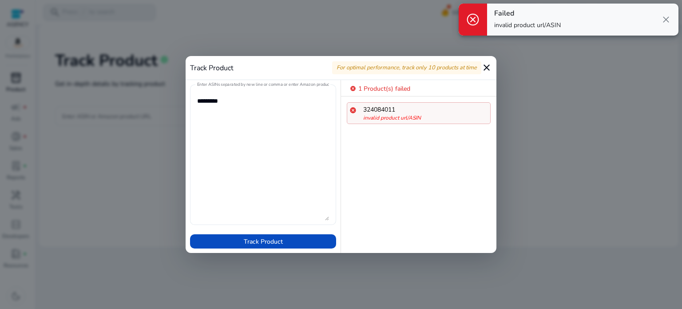  Describe the element at coordinates (407, 68) in the screenshot. I see `span: For optimal performance, track only 10 products at time` at that location.